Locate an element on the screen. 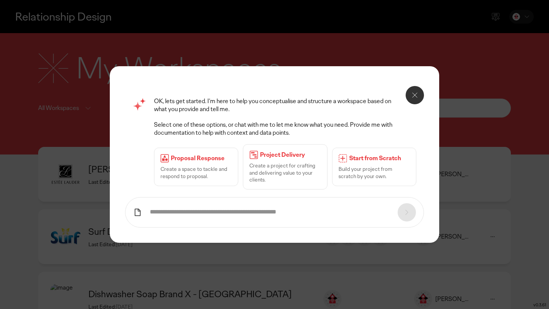 The height and width of the screenshot is (309, 549). p: Start from Scratch is located at coordinates (379, 159).